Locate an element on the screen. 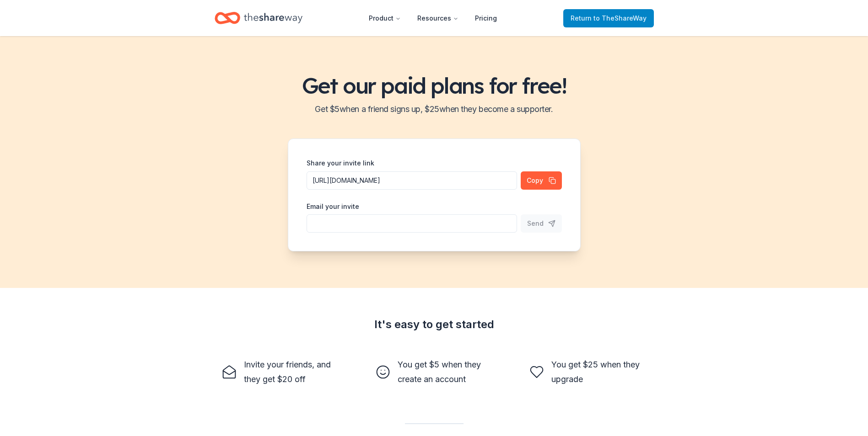 The image size is (868, 436). span: to TheShareWay is located at coordinates (620, 18).